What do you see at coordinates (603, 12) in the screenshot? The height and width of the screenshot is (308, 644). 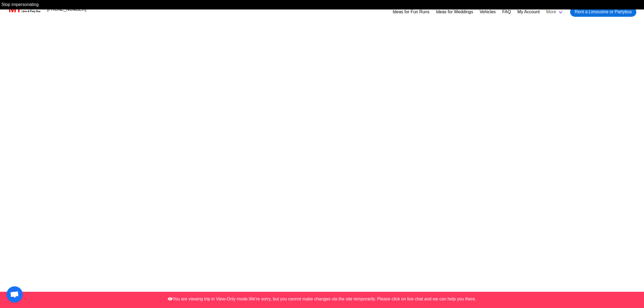 I see `span: Rent a Limousine or Partybus` at bounding box center [603, 12].